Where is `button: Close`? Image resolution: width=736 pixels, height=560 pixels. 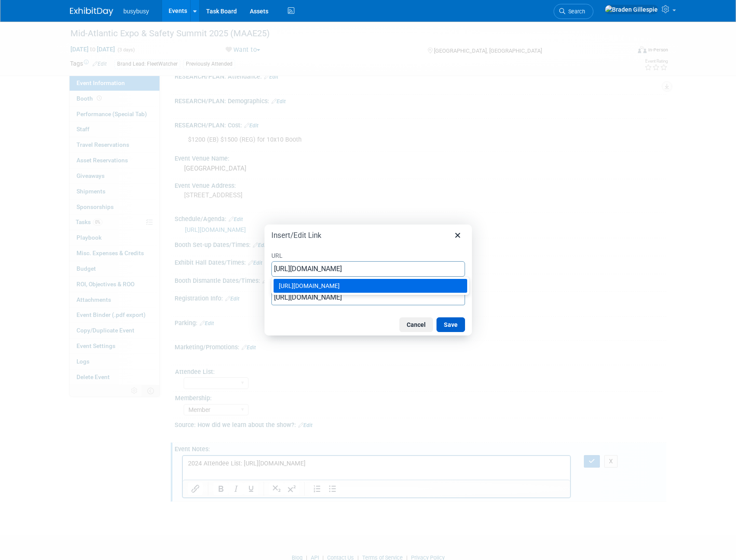
button: Close is located at coordinates (458, 235).